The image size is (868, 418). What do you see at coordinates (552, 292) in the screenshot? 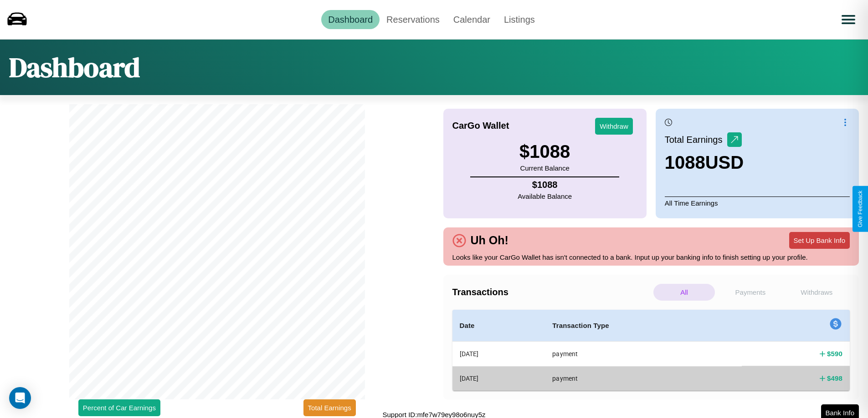
I see `h4: Transactions` at bounding box center [552, 292].